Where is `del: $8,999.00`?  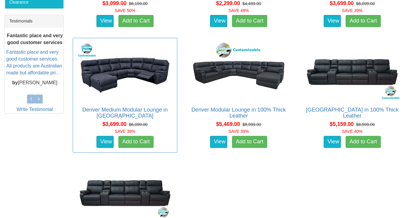
del: $8,999.00 is located at coordinates (252, 125).